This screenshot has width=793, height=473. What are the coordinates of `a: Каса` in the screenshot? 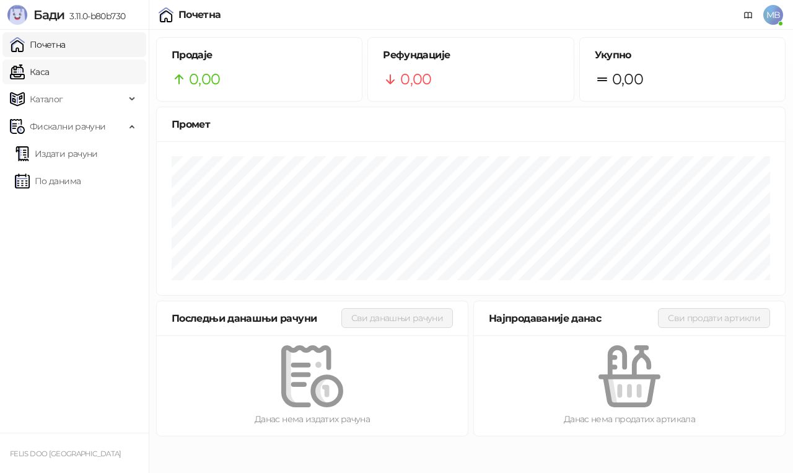 It's located at (29, 72).